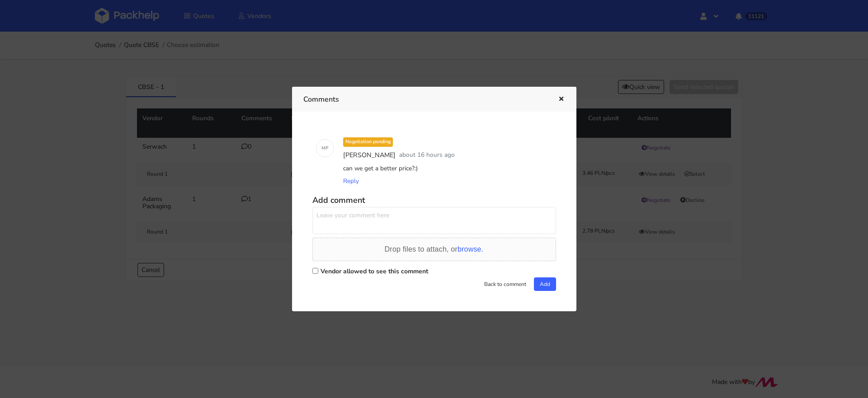  What do you see at coordinates (327, 148) in the screenshot?
I see `span: P` at bounding box center [327, 148].